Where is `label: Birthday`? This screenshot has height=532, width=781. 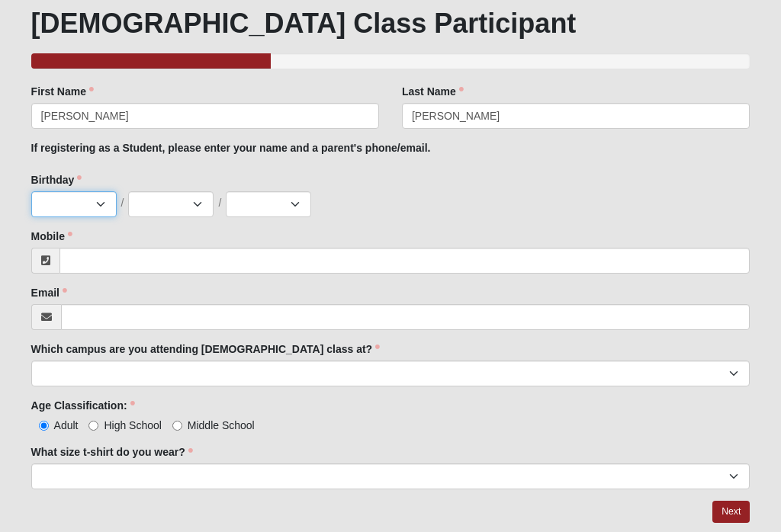
label: Birthday is located at coordinates (57, 180).